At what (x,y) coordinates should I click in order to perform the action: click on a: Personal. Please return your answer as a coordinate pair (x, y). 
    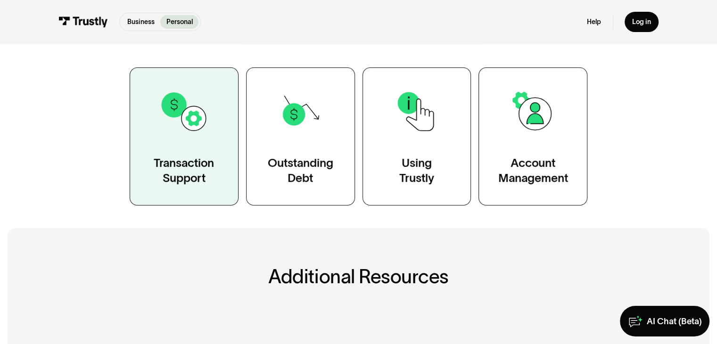
    Looking at the image, I should click on (179, 22).